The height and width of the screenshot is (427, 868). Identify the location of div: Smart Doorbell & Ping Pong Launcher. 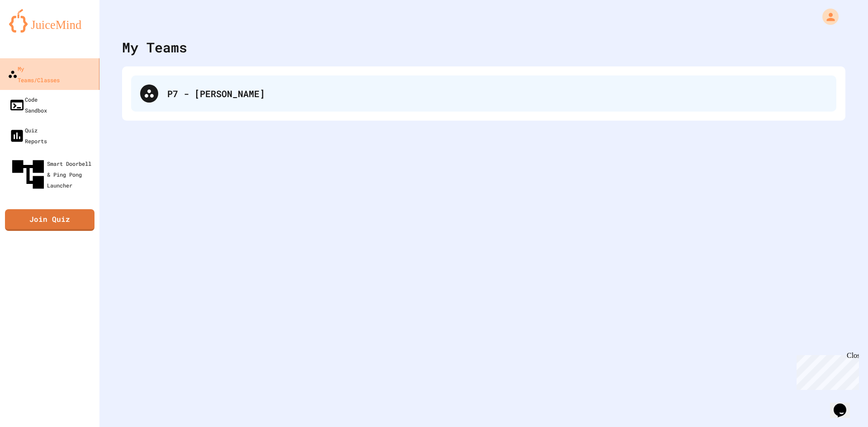
(52, 175).